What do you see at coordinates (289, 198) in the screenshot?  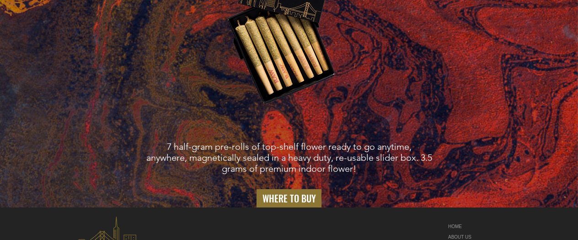 I see `a: WHERE TO BUY` at bounding box center [289, 198].